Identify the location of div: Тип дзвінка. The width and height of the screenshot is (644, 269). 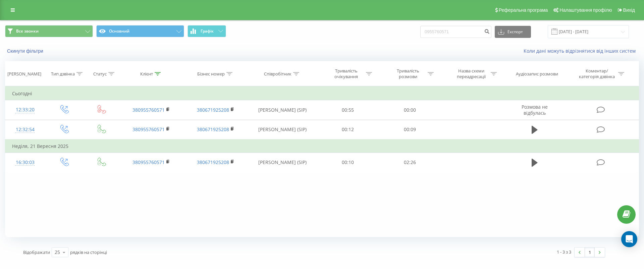
(63, 74).